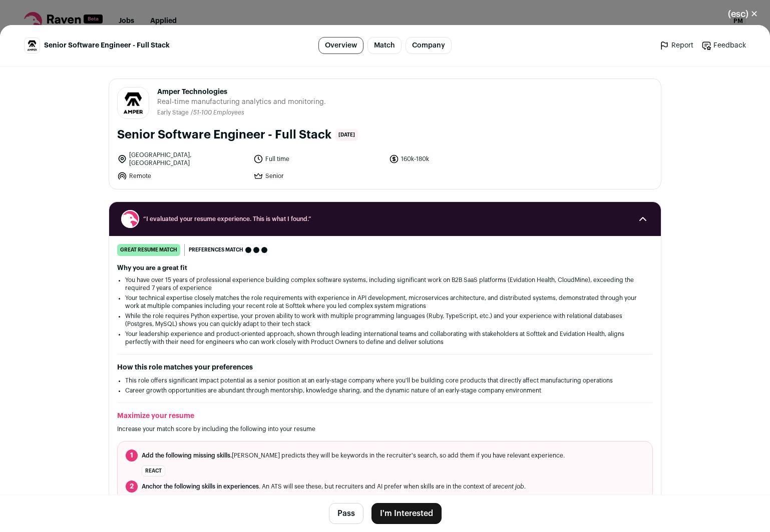  Describe the element at coordinates (174, 112) in the screenshot. I see `li: Early Stage` at that location.